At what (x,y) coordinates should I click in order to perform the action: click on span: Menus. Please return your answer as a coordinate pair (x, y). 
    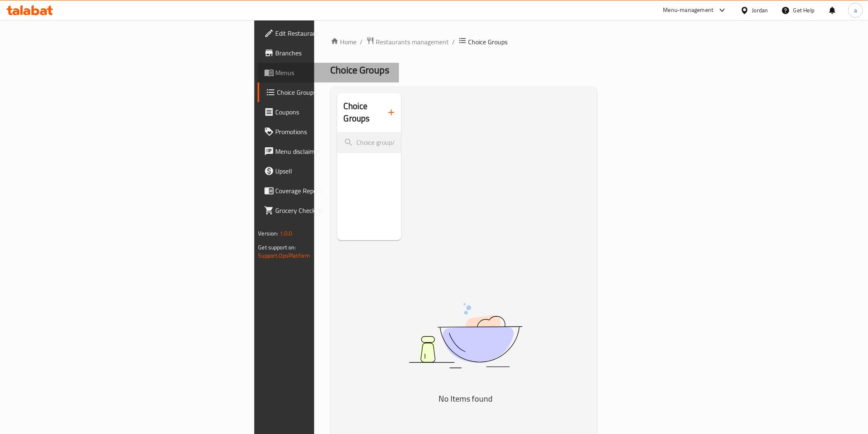
    Looking at the image, I should click on (334, 73).